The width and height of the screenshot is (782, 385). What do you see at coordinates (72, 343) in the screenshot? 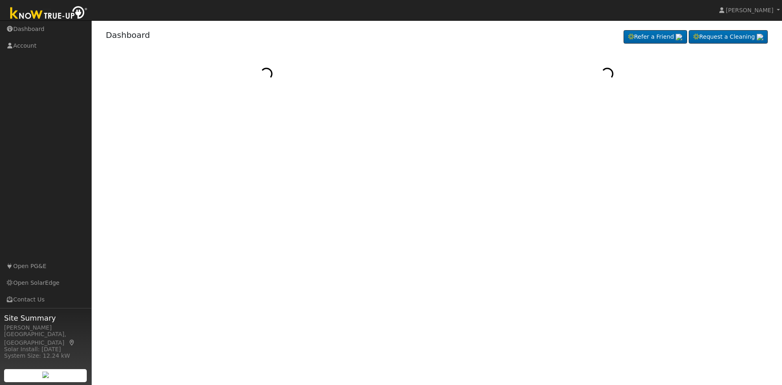
I see `a: Map` at bounding box center [72, 343].